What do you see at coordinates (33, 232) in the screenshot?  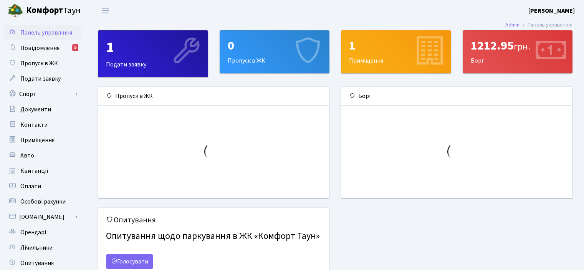 I see `span: Орендарі` at bounding box center [33, 232].